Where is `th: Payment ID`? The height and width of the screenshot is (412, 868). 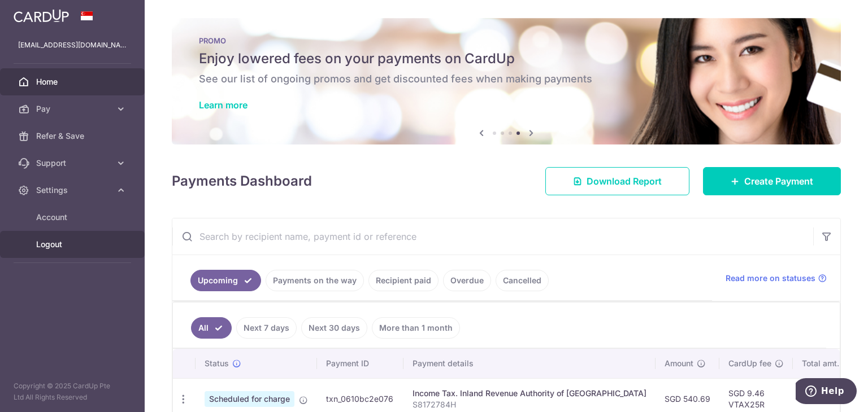
th: Payment ID is located at coordinates (360, 363).